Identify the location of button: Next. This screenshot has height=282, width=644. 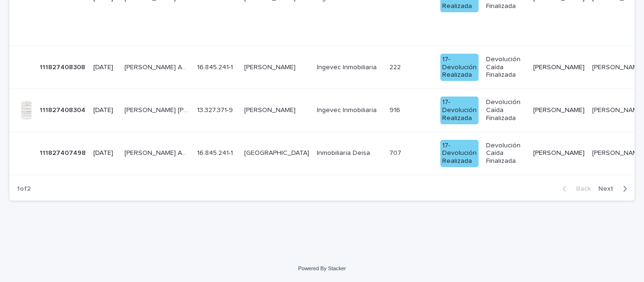
(614, 189).